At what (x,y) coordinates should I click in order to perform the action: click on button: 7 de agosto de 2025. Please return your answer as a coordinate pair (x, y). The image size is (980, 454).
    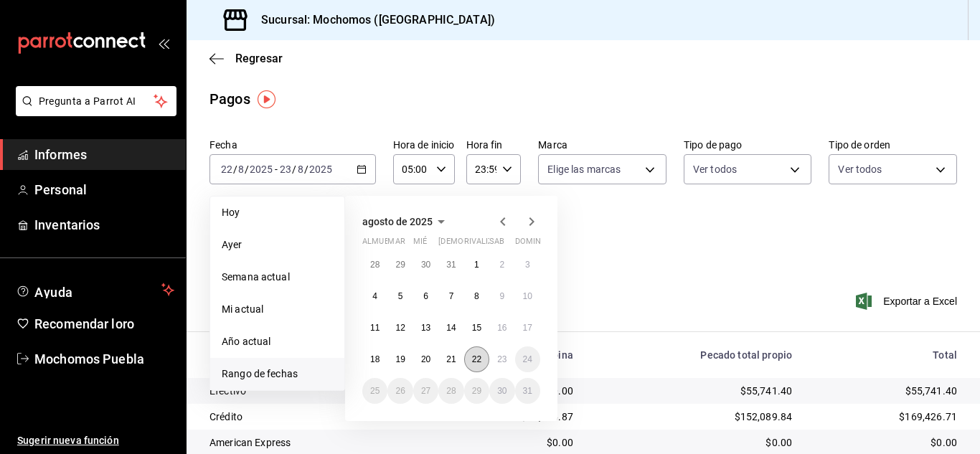
    Looking at the image, I should click on (451, 296).